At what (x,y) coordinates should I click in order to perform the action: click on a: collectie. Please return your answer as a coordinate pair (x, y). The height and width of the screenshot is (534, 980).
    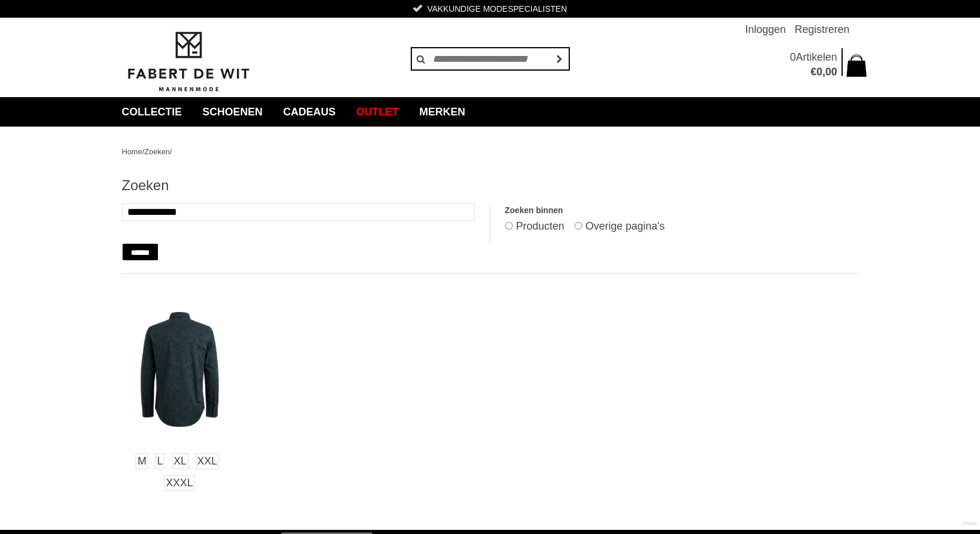
    Looking at the image, I should click on (152, 112).